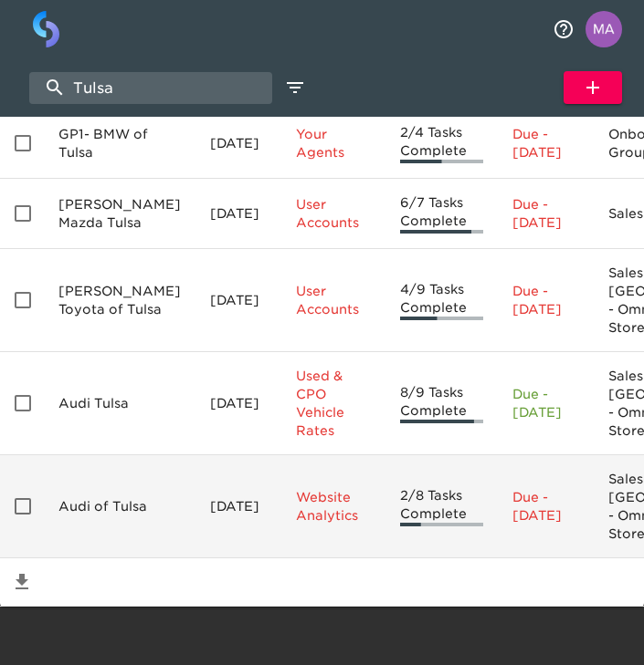  What do you see at coordinates (441, 403) in the screenshot?
I see `td: 8/9 Tasks Complete` at bounding box center [441, 403].